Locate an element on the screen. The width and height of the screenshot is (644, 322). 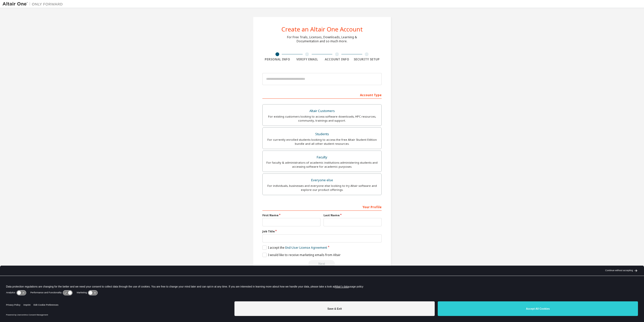
div: Security Setup is located at coordinates (367, 59).